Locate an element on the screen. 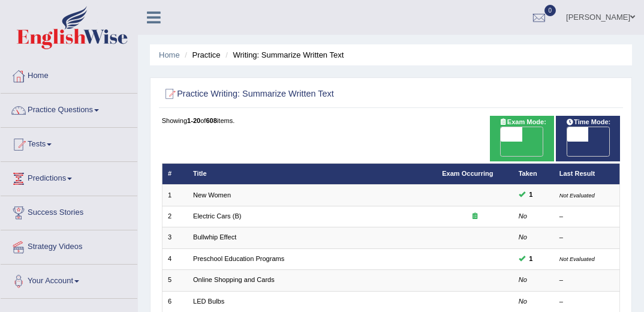 This screenshot has height=312, width=644. a: Practice Questions is located at coordinates (69, 109).